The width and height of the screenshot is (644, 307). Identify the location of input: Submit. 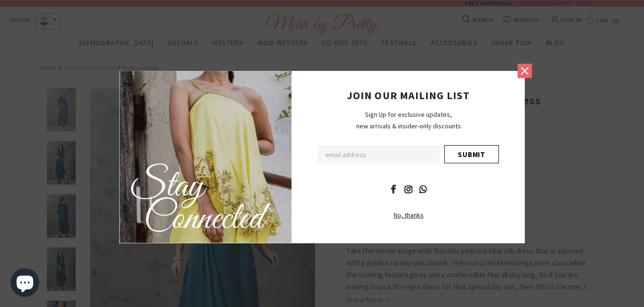
(472, 154).